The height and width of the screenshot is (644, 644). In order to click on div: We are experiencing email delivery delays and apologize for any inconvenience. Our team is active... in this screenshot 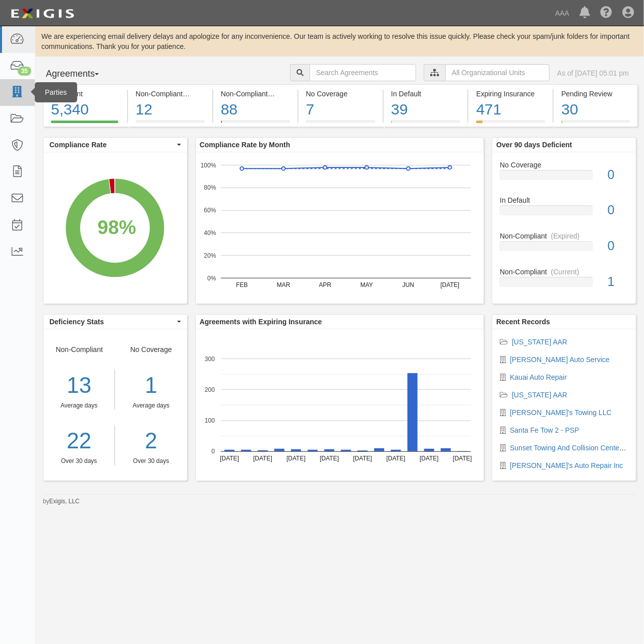, I will do `click(339, 41)`.